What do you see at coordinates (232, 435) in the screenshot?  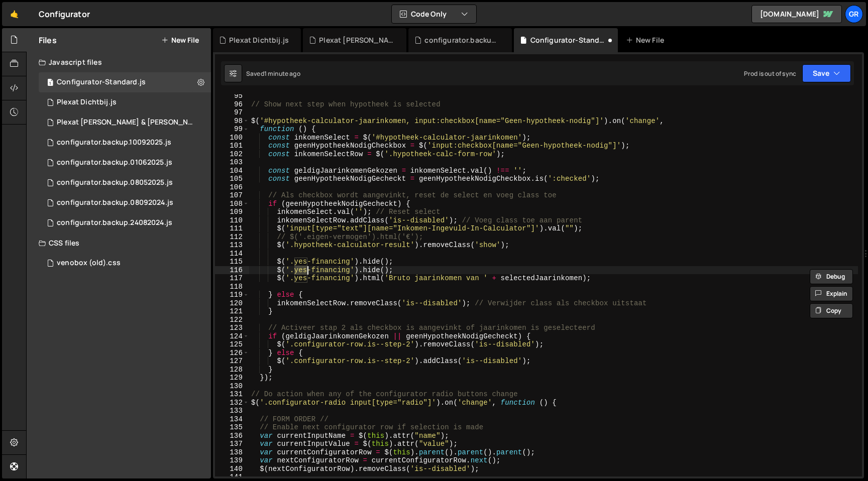 I see `div: 136` at bounding box center [232, 435].